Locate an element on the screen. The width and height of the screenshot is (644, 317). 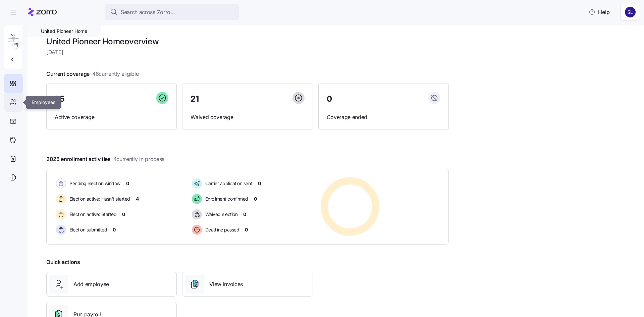
img: Employer logo is located at coordinates (13, 38).